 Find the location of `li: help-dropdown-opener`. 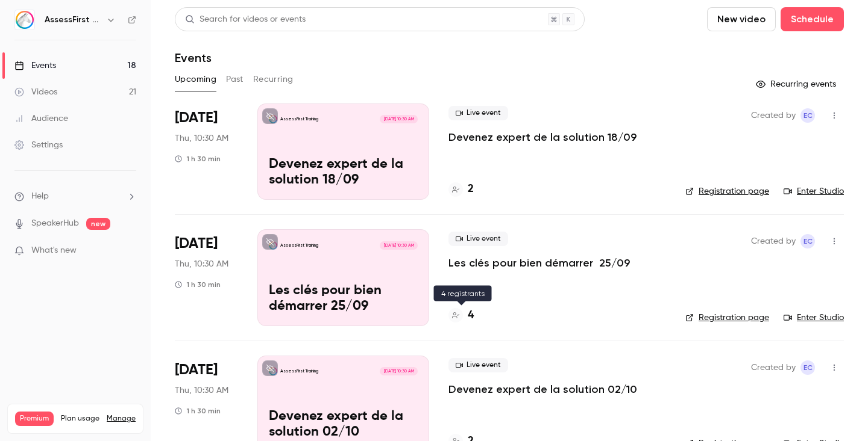

li: help-dropdown-opener is located at coordinates (75, 196).